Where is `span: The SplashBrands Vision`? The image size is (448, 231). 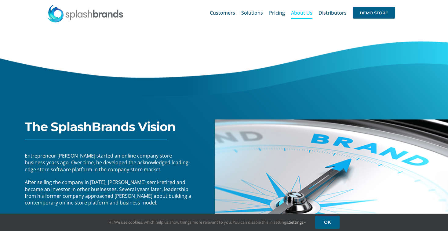
span: The SplashBrands Vision is located at coordinates (100, 127).